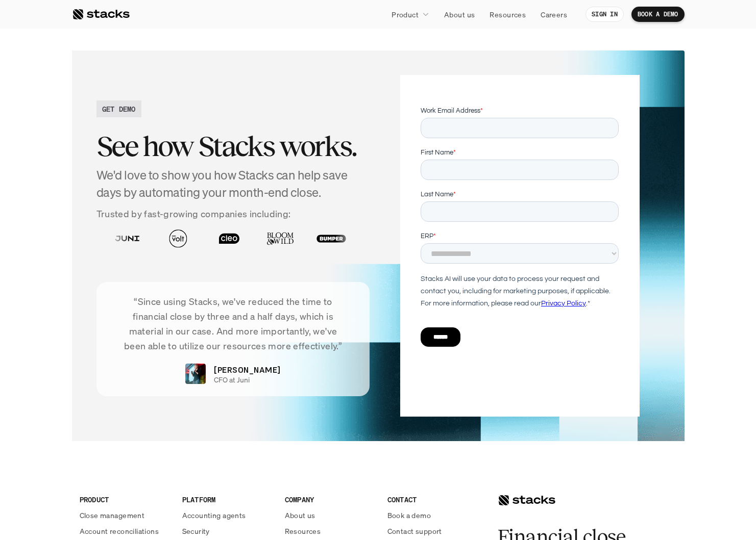  I want to click on p: CONTACT, so click(432, 500).